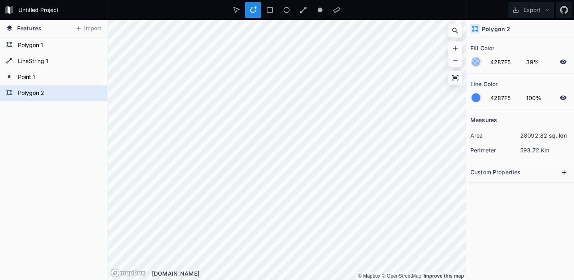 This screenshot has width=574, height=280. I want to click on h2: Measures, so click(484, 120).